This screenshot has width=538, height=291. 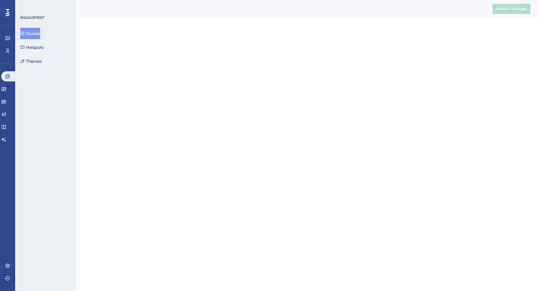 What do you see at coordinates (511, 9) in the screenshot?
I see `button: Publish Changes` at bounding box center [511, 9].